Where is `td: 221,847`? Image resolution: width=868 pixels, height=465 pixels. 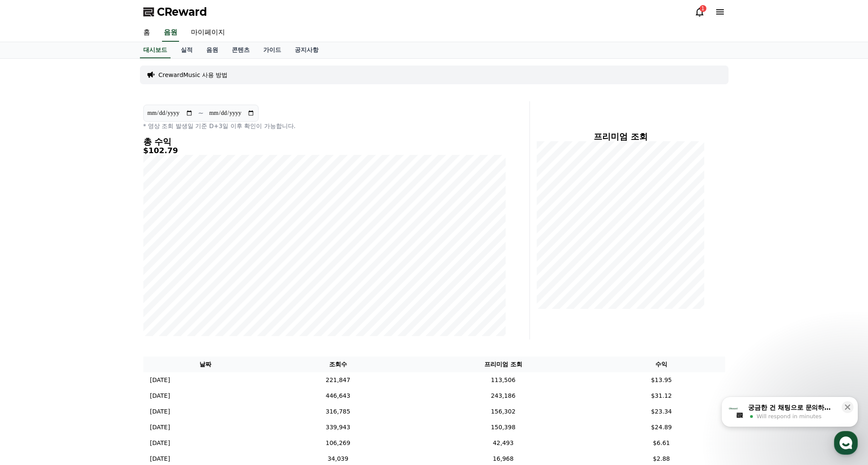 td: 221,847 is located at coordinates (338, 379).